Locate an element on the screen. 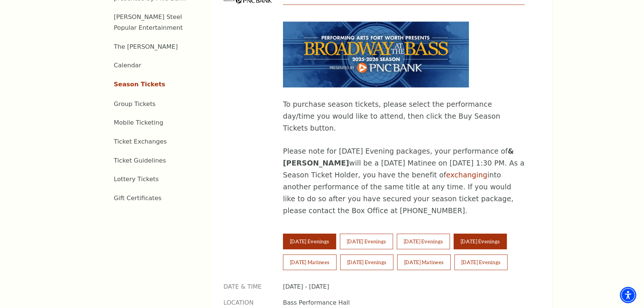  a: Ticket Guidelines is located at coordinates (140, 160).